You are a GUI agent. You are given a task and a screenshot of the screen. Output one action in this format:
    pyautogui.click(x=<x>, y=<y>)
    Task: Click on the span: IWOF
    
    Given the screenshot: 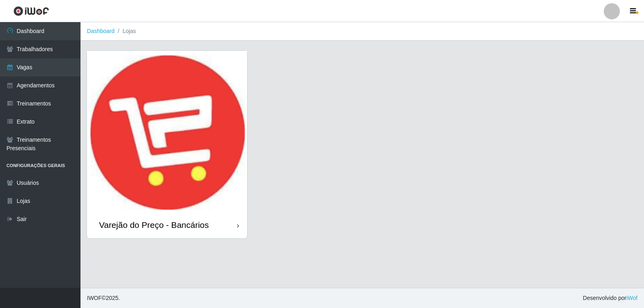 What is the action you would take?
    pyautogui.click(x=94, y=298)
    